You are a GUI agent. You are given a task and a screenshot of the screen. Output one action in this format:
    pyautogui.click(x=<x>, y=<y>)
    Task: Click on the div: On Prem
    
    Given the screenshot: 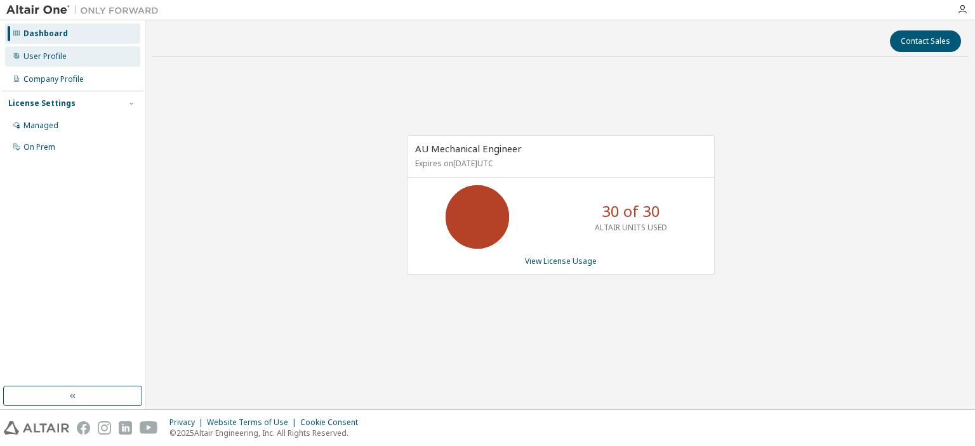 What is the action you would take?
    pyautogui.click(x=39, y=147)
    